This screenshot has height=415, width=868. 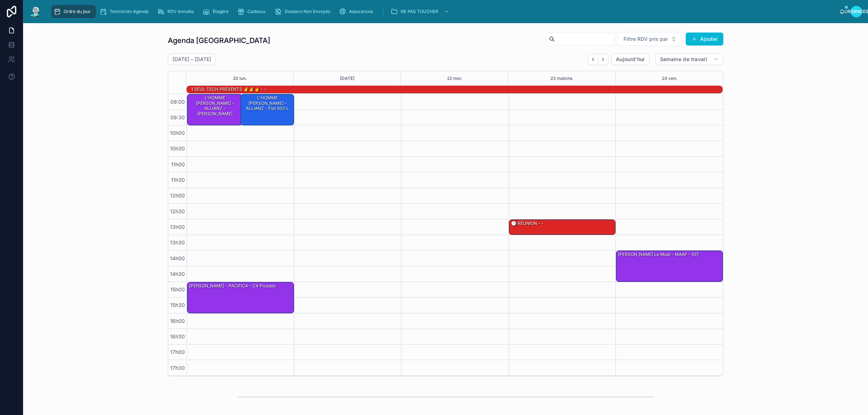 I want to click on button: 23 matchs., so click(x=562, y=78).